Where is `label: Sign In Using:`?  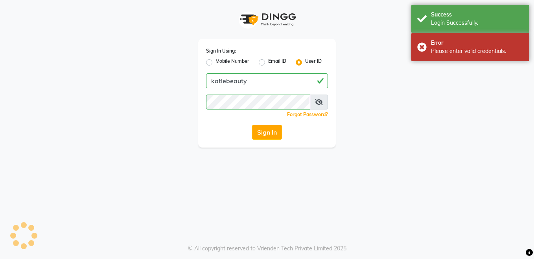 label: Sign In Using: is located at coordinates (221, 51).